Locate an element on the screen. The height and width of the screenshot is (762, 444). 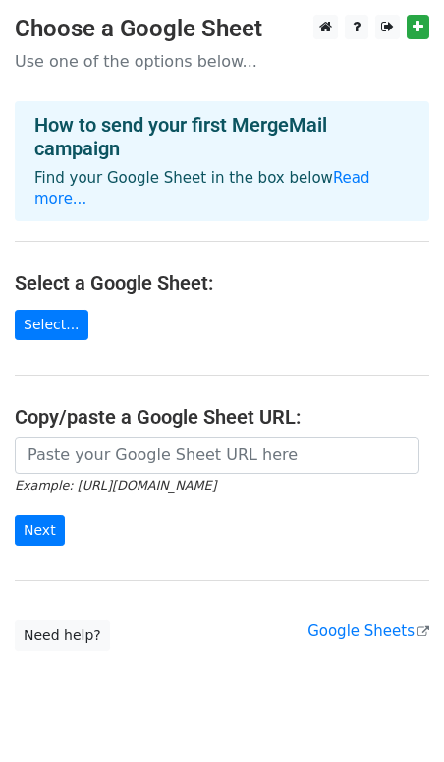
h4: How to send your first MergeMail campaign is located at coordinates (222, 137).